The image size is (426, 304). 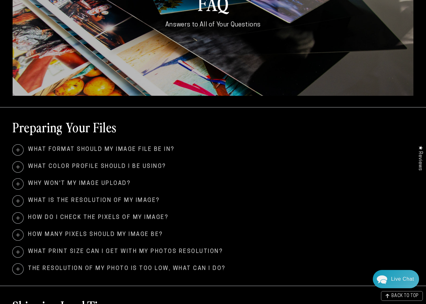 What do you see at coordinates (213, 201) in the screenshot?
I see `span: What is the resolution of my image?` at bounding box center [213, 201].